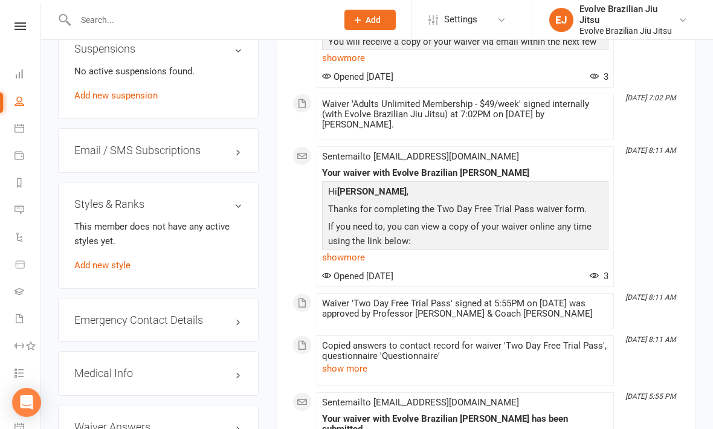 The image size is (713, 429). I want to click on a: Payments, so click(28, 156).